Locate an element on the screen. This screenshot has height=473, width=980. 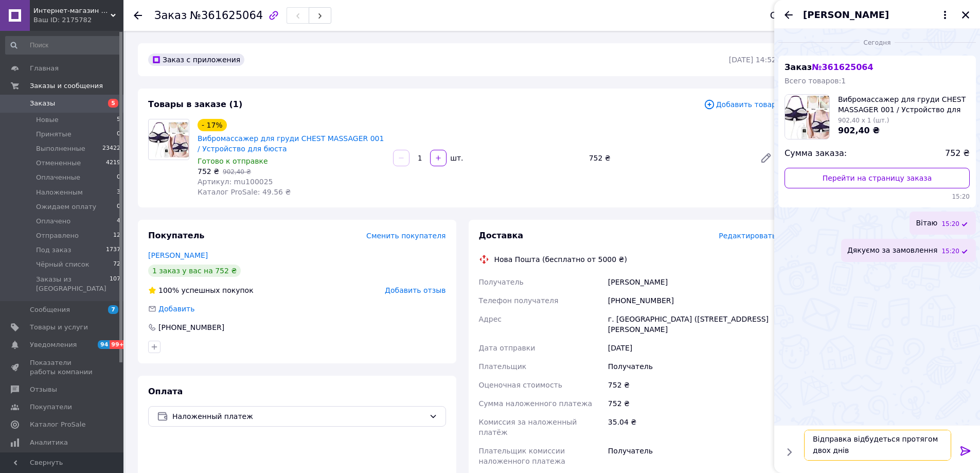
span: Доставка is located at coordinates (501, 236).